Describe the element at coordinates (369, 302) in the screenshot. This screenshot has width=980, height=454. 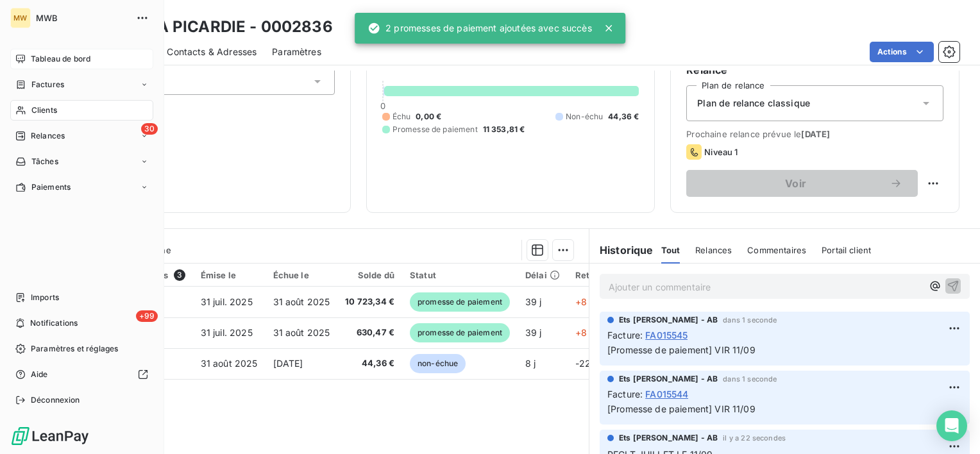
I see `span: 10 723,34 €` at that location.